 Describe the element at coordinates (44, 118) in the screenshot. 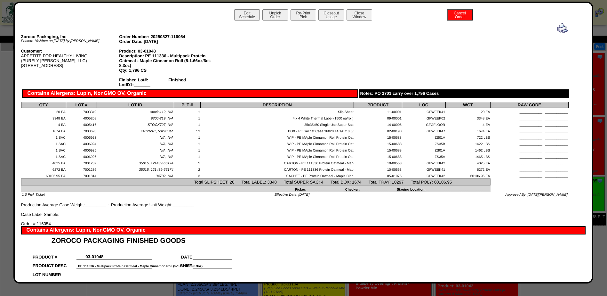

I see `td: 3348 EA` at that location.